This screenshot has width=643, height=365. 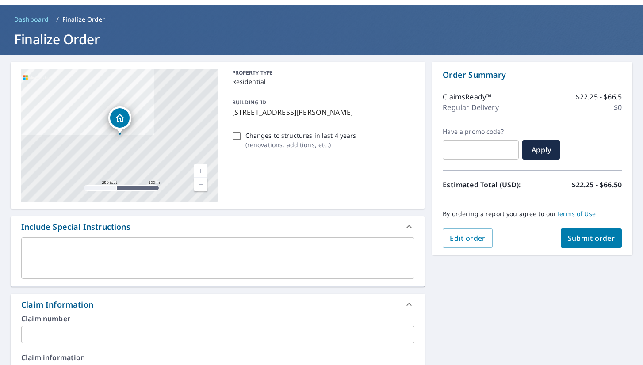 I want to click on a: Terms of Use, so click(x=576, y=214).